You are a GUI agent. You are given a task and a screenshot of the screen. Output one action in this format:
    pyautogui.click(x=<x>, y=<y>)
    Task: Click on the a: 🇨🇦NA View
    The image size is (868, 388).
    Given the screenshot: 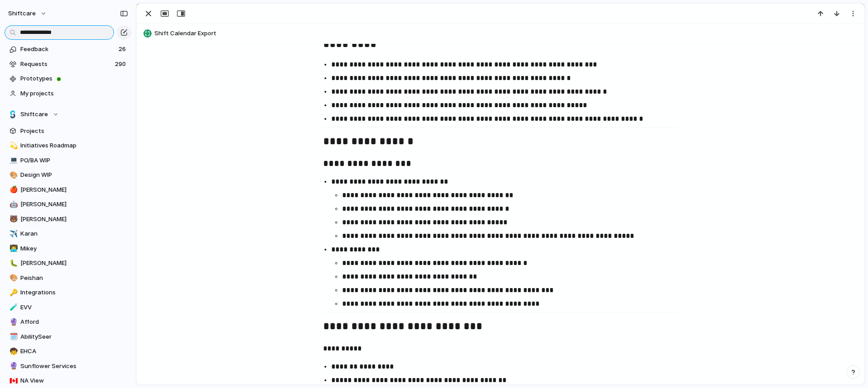 What is the action you would take?
    pyautogui.click(x=68, y=381)
    